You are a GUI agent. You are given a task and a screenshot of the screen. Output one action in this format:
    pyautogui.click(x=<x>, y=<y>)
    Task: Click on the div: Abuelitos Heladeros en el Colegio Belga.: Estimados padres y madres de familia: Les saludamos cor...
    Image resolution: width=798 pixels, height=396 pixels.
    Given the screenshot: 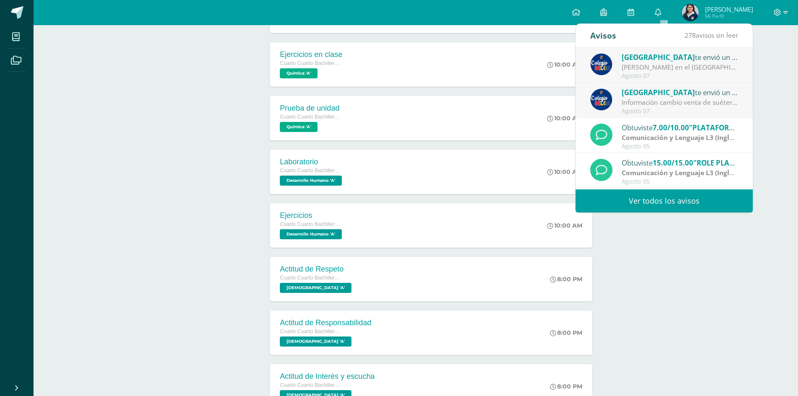 What is the action you would take?
    pyautogui.click(x=680, y=67)
    